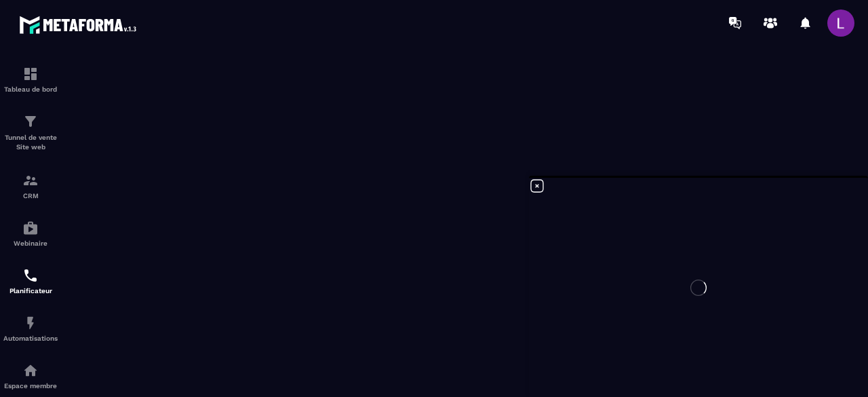 Image resolution: width=868 pixels, height=397 pixels. Describe the element at coordinates (80, 24) in the screenshot. I see `img: logo` at that location.